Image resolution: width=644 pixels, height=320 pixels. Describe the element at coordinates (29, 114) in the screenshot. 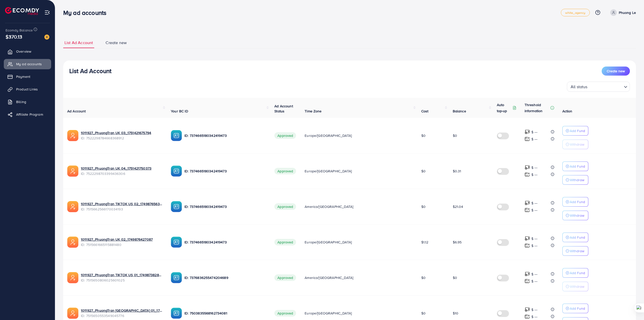

I see `span: Affiliate Program` at that location.